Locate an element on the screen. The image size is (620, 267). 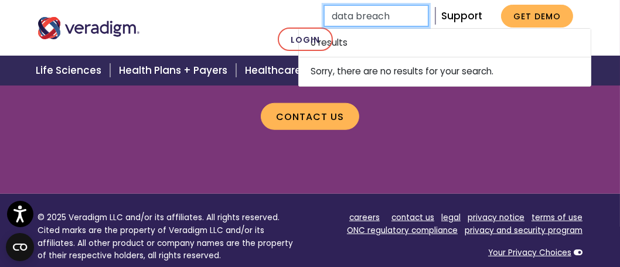
a: contact us is located at coordinates (413, 218).